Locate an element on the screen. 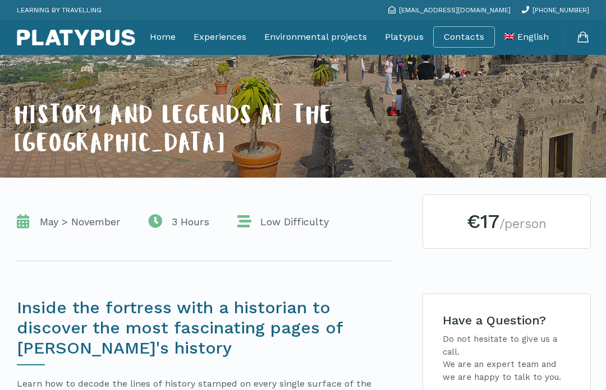 This screenshot has width=606, height=390. img: Platypus is located at coordinates (76, 38).